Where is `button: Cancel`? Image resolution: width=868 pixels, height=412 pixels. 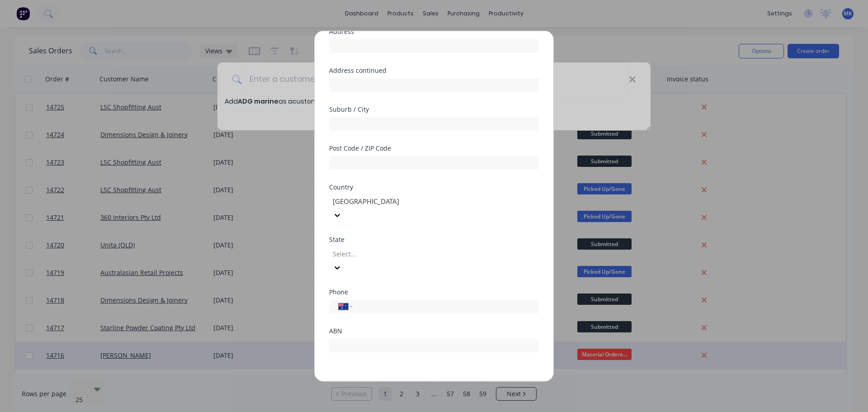 button: Cancel is located at coordinates (462, 388).